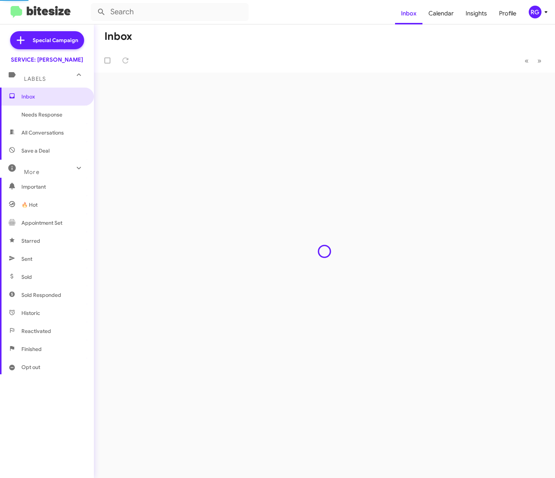  What do you see at coordinates (35, 151) in the screenshot?
I see `span: Save a Deal` at bounding box center [35, 151].